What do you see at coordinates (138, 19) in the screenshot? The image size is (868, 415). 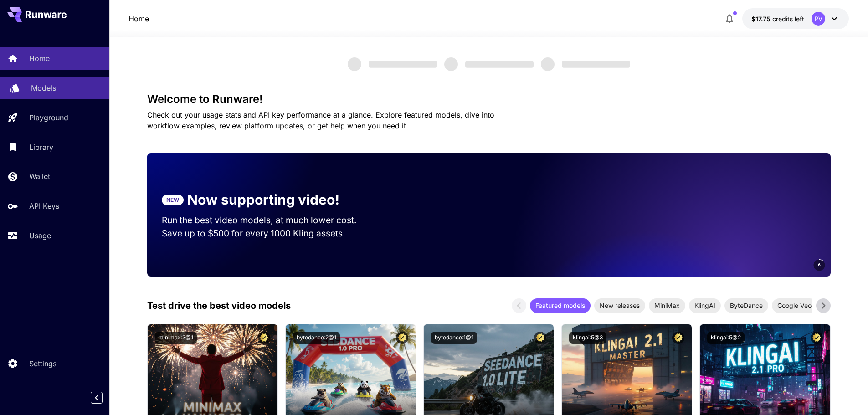 I see `nav: breadcrumb` at bounding box center [138, 19].